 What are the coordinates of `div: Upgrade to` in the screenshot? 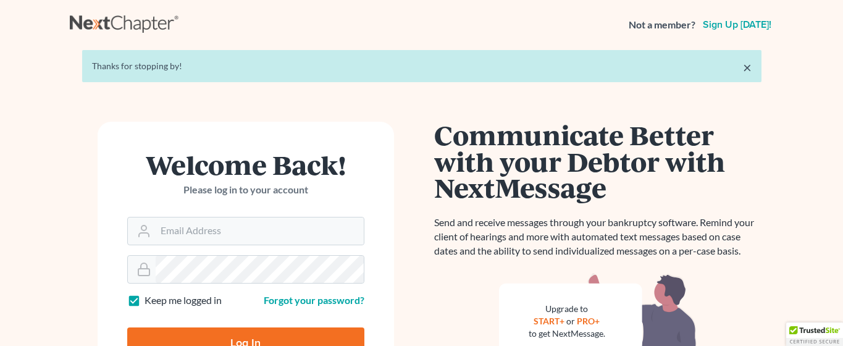 It's located at (567, 309).